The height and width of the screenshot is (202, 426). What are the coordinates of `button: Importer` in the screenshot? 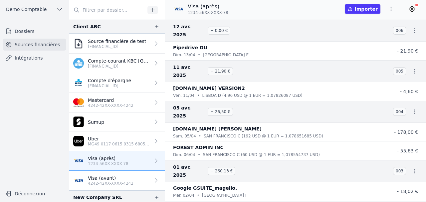 It's located at (363, 9).